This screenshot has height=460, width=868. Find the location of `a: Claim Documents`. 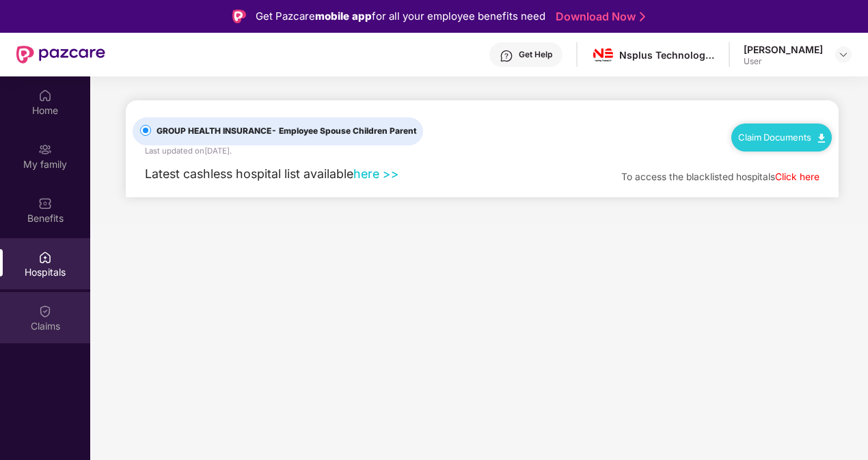

a: Claim Documents is located at coordinates (781, 137).